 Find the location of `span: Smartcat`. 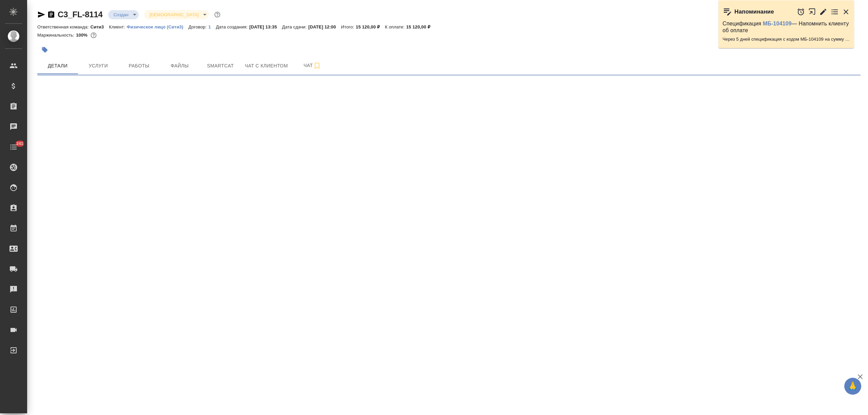

span: Smartcat is located at coordinates (220, 65).